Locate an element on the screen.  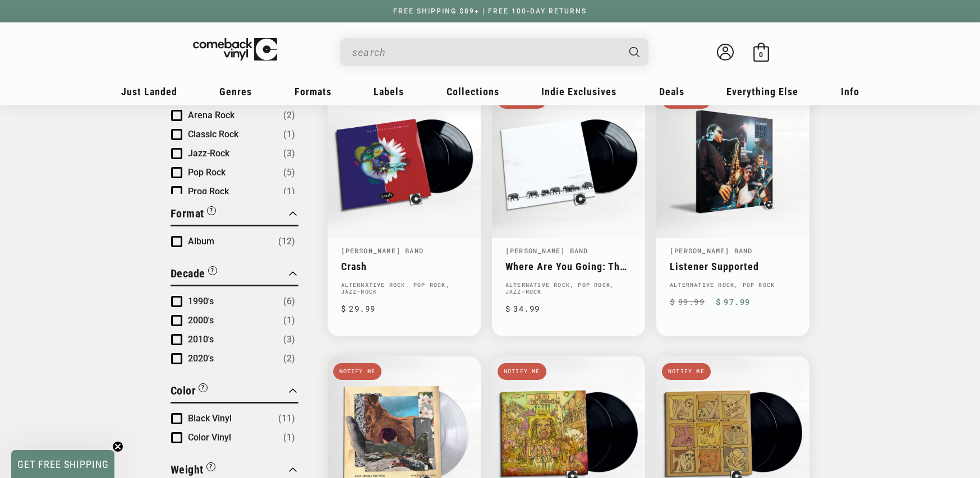
span: Number of products: (12) is located at coordinates (287, 242).